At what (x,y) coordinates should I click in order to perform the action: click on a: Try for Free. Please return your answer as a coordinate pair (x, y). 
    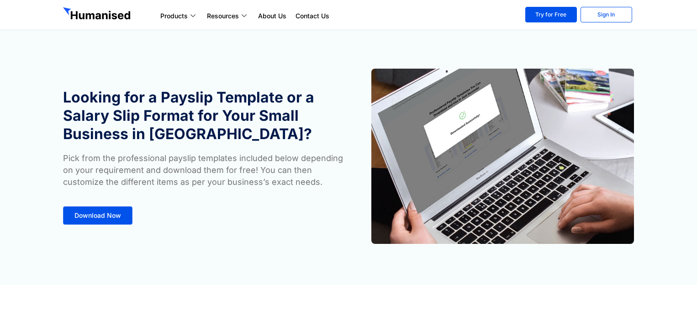
    Looking at the image, I should click on (551, 15).